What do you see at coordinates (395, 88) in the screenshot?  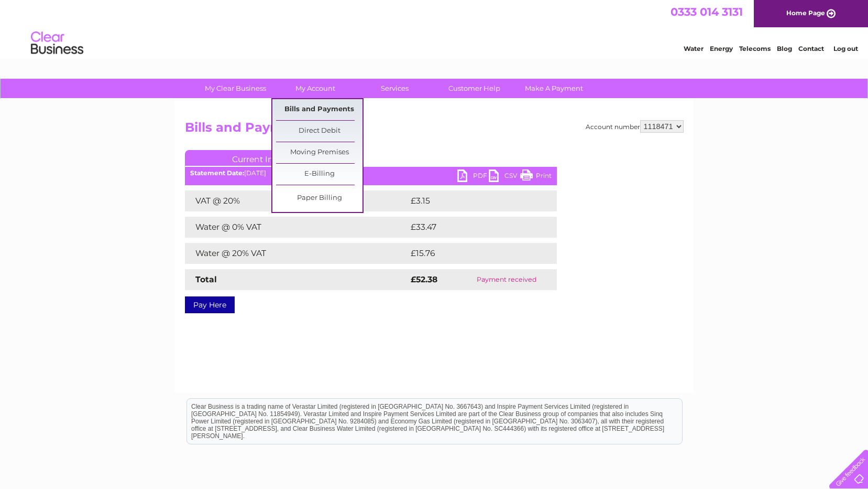 I see `a: Services` at bounding box center [395, 88].